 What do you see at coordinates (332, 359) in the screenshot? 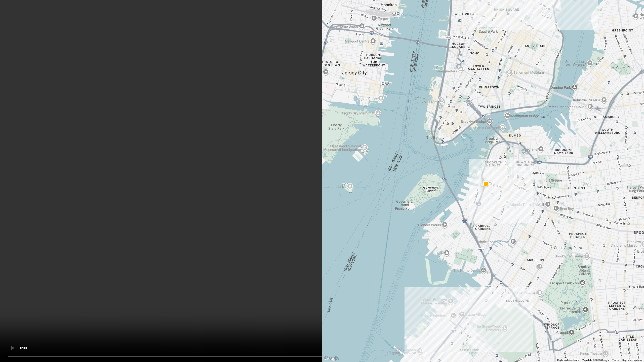
I see `img: Google` at bounding box center [332, 359].